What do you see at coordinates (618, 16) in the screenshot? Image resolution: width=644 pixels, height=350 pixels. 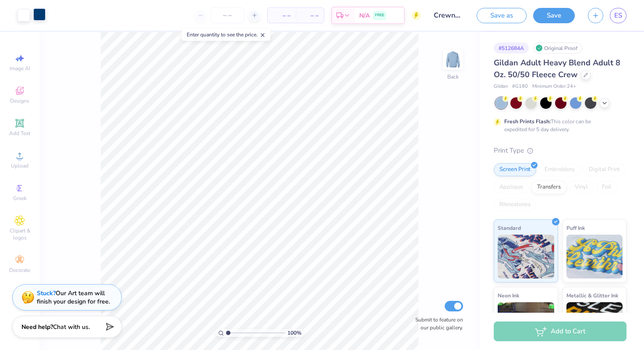 I see `span: ES` at bounding box center [618, 16].